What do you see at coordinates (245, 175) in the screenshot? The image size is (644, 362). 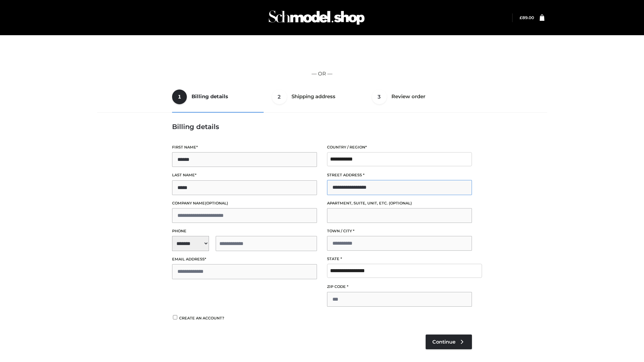 I see `label: Last name` at bounding box center [245, 175].